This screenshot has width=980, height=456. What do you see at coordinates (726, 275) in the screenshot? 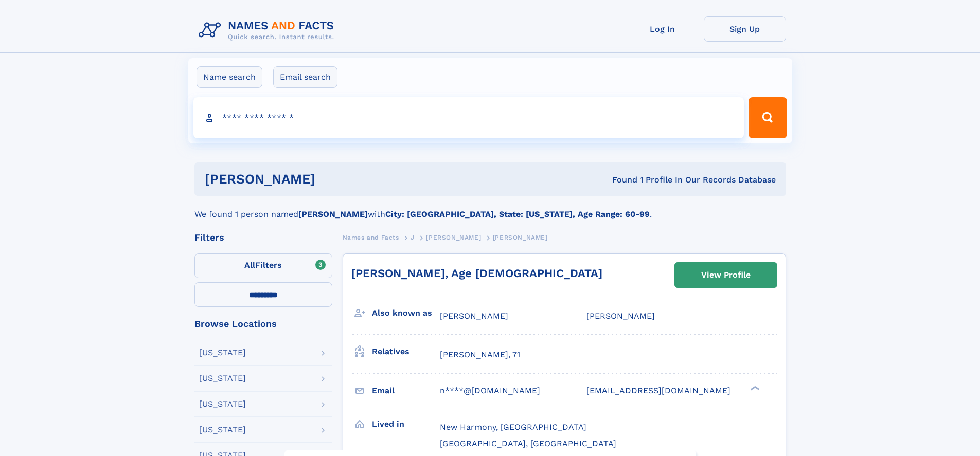
I see `a: View Profile` at bounding box center [726, 275].